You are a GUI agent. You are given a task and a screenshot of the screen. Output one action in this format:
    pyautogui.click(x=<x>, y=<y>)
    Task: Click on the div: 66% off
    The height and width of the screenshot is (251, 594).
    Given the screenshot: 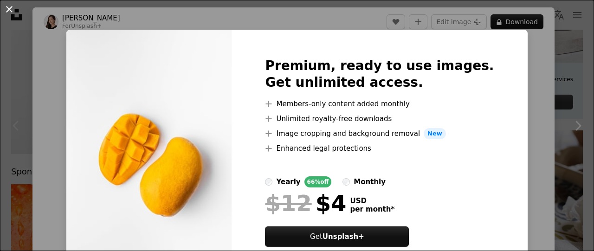 What is the action you would take?
    pyautogui.click(x=318, y=182)
    